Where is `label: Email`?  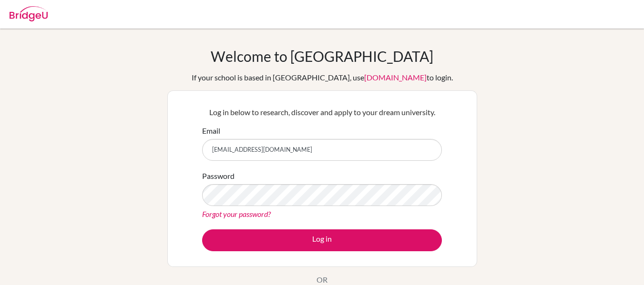 label: Email is located at coordinates (211, 131).